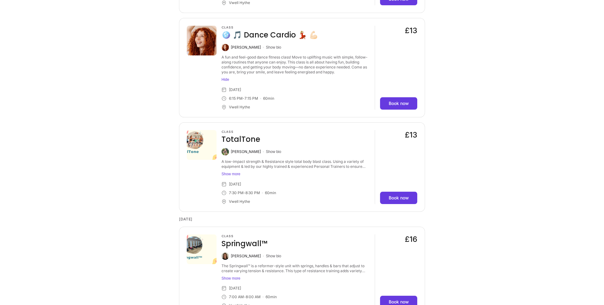 The image size is (604, 305). I want to click on button: Hide, so click(295, 80).